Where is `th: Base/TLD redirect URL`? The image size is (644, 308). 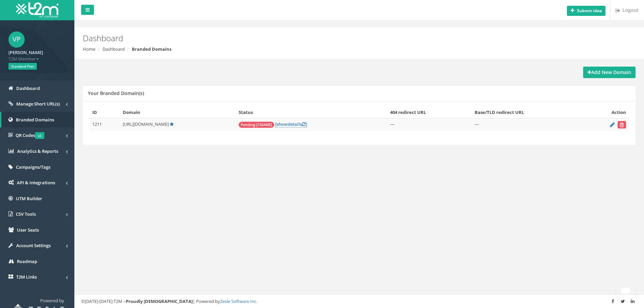
th: Base/TLD redirect URL is located at coordinates (528, 112).